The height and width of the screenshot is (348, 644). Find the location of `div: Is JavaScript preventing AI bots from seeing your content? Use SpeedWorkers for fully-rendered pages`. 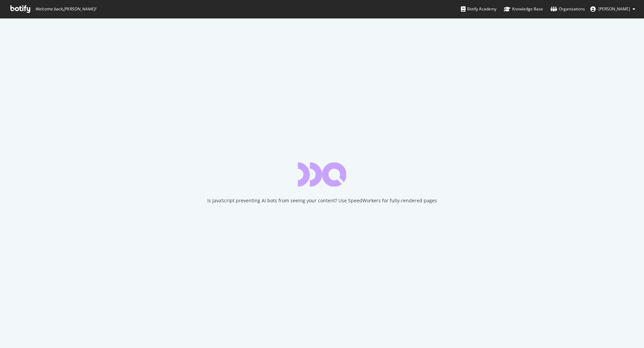

div: Is JavaScript preventing AI bots from seeing your content? Use SpeedWorkers for fully-rendered pages is located at coordinates (322, 201).